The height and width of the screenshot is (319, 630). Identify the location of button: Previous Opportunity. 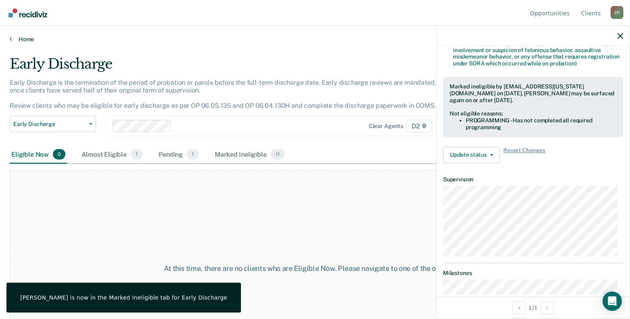
(519, 307).